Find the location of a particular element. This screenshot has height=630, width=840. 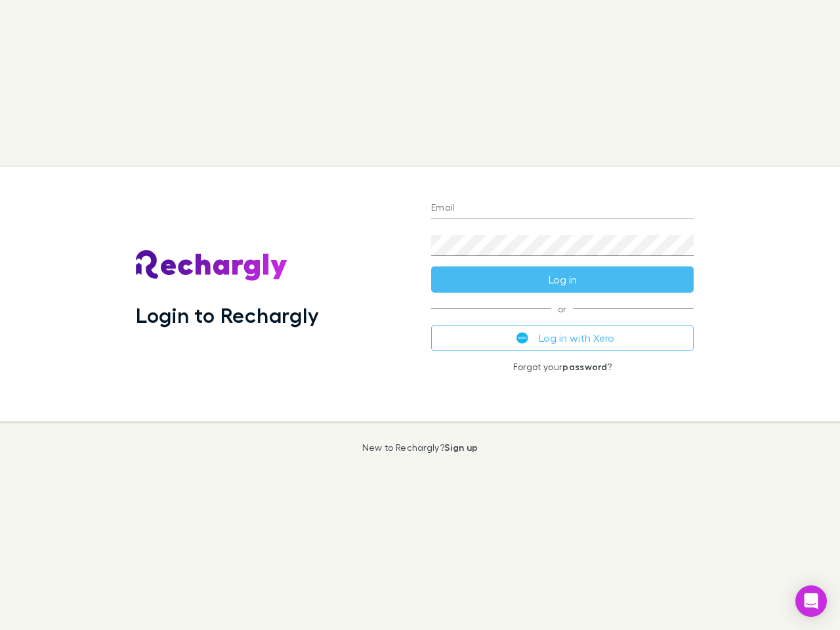

button: Log in is located at coordinates (562, 280).